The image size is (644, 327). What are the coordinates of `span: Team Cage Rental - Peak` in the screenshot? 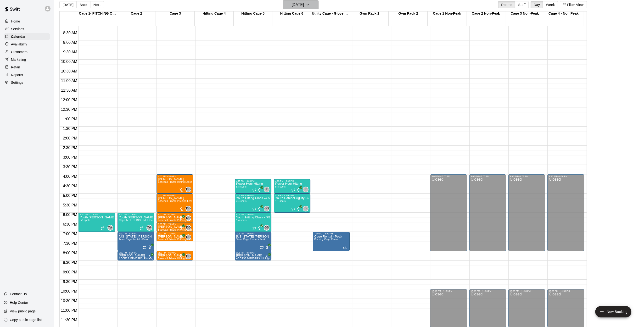 It's located at (133, 239).